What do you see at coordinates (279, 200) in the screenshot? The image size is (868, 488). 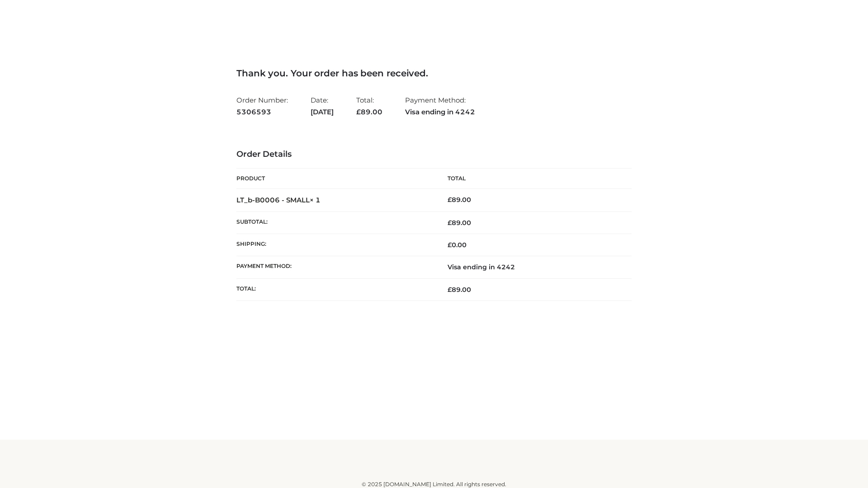 I see `strong: LT_b-B0006 - SMALL` at bounding box center [279, 200].